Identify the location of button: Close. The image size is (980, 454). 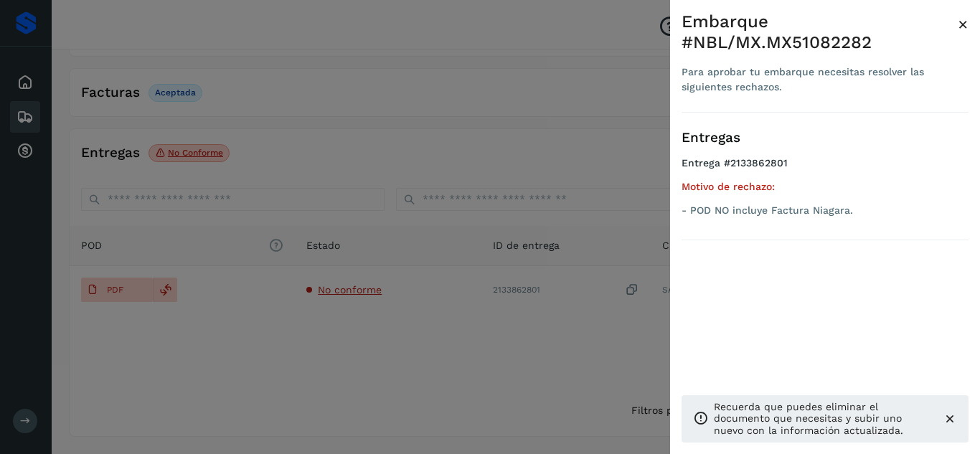
(962, 24).